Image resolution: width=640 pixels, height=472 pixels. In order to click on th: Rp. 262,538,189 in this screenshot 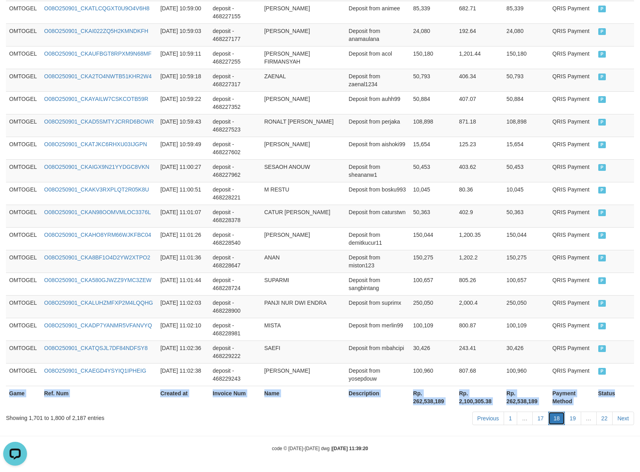, I will do `click(526, 397)`.